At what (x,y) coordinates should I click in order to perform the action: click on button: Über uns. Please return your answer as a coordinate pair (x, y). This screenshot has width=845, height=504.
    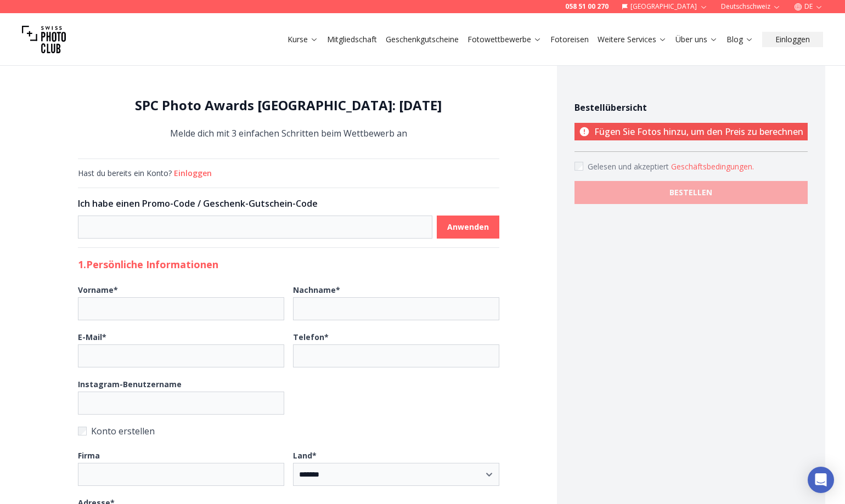
    Looking at the image, I should click on (696, 40).